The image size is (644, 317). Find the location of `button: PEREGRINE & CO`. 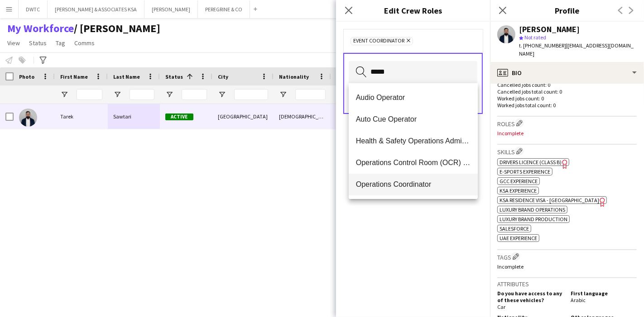

button: PEREGRINE & CO is located at coordinates (224, 9).